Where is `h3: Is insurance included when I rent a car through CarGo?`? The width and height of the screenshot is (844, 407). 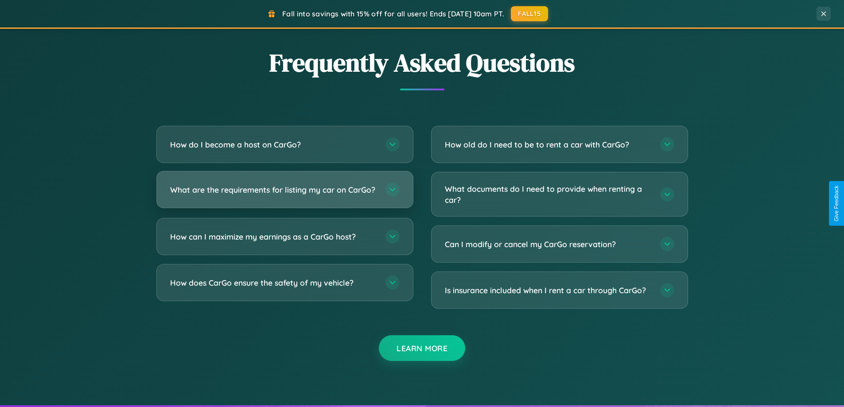
h3: Is insurance included when I rent a car through CarGo? is located at coordinates (548, 290).